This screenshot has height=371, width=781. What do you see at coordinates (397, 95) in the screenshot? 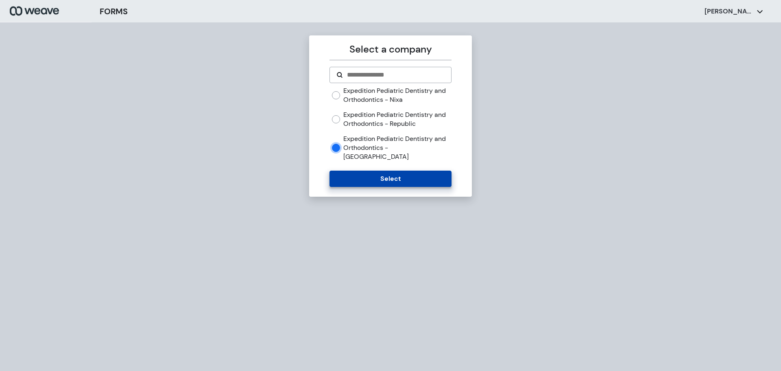
I see `label: Expedition Pediatric Dentistry and Orthodontics - Nixa` at bounding box center [397, 95].